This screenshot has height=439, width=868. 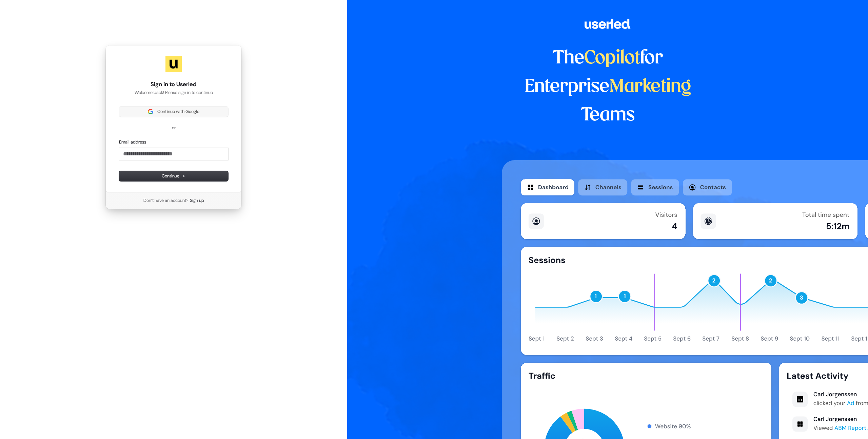 I want to click on span: Continue, so click(x=174, y=176).